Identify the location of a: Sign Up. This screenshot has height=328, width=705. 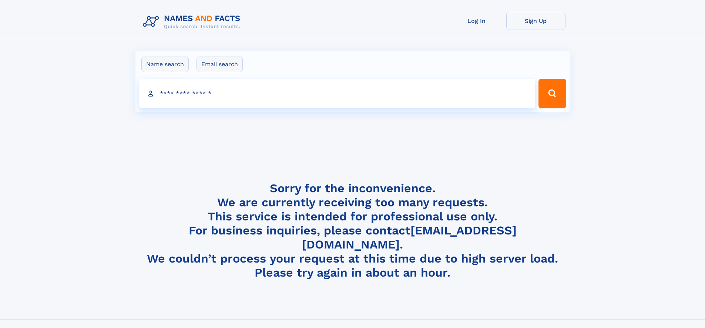
(536, 21).